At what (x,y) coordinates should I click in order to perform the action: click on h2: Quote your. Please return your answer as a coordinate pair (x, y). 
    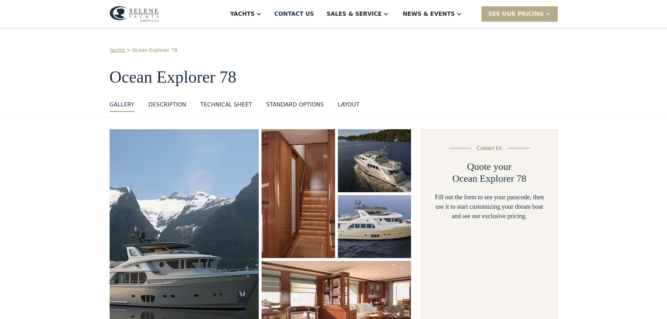
    Looking at the image, I should click on (489, 167).